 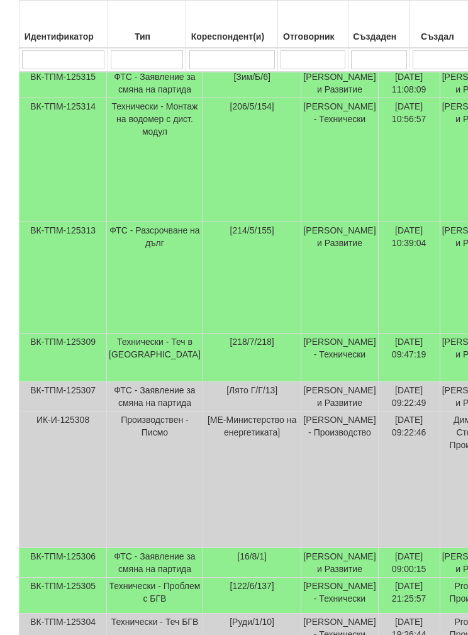 What do you see at coordinates (63, 160) in the screenshot?
I see `td: ВК-ТПМ-125314` at bounding box center [63, 160].